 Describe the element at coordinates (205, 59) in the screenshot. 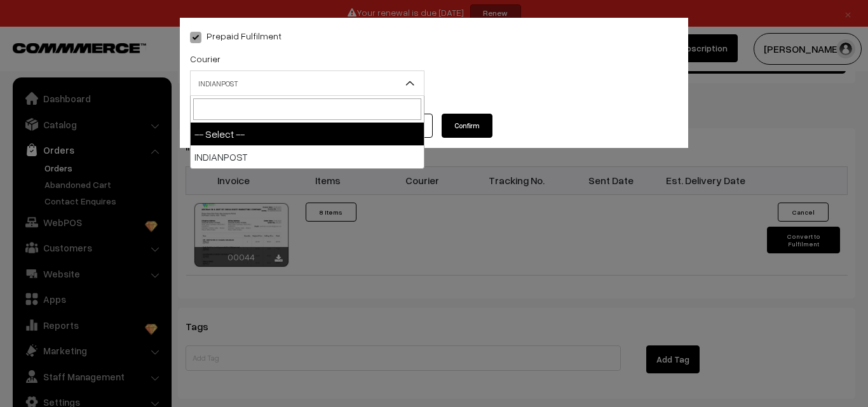

I see `label: Courier` at that location.